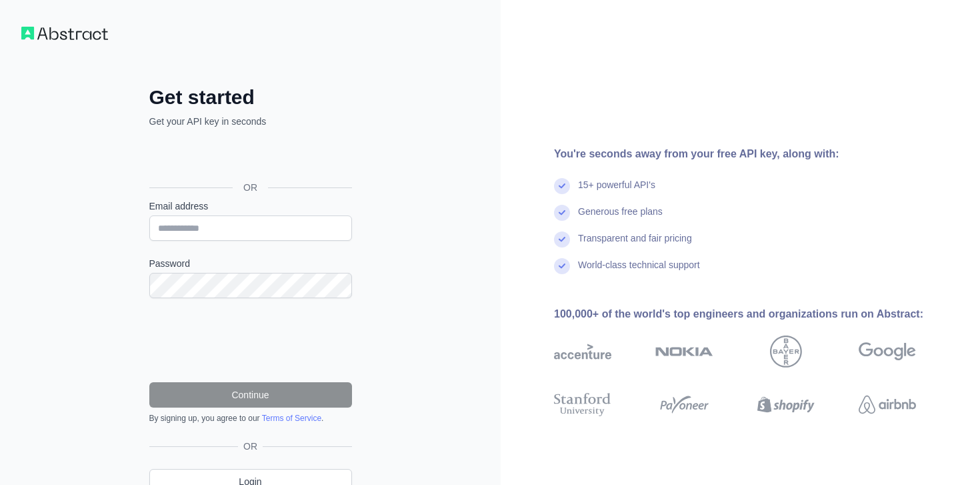  Describe the element at coordinates (620, 218) in the screenshot. I see `div: Generous free plans` at that location.